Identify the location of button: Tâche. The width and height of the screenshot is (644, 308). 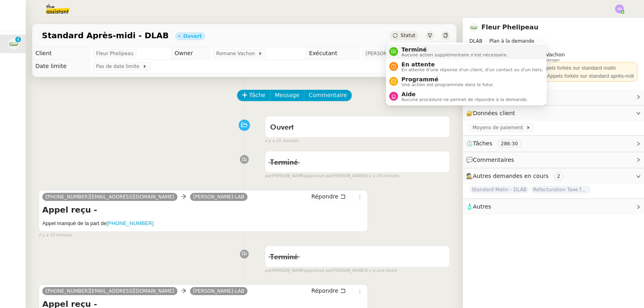
(254, 96).